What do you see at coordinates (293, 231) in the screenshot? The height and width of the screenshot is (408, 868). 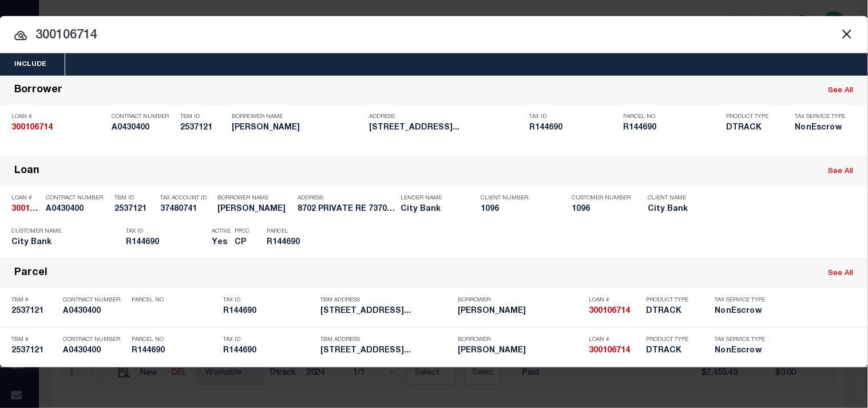 I see `p: Parcel` at bounding box center [293, 231].